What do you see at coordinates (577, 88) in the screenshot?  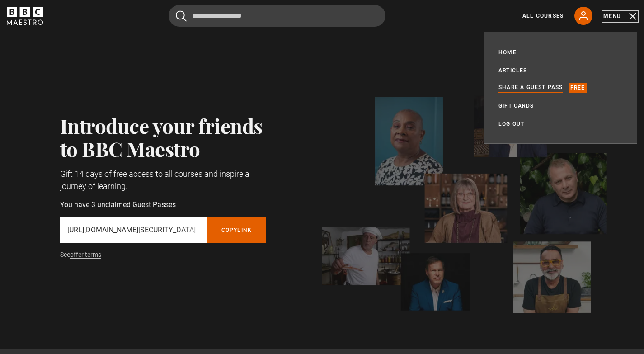 I see `p: Free` at bounding box center [577, 88].